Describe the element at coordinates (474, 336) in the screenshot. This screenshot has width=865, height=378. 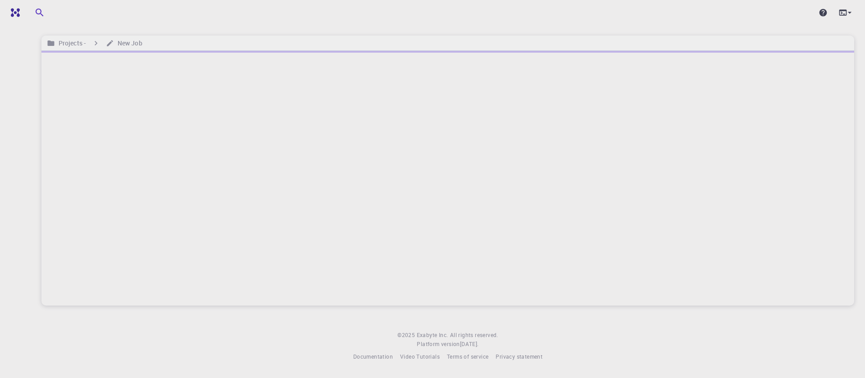
I see `span: All rights reserved.` at that location.